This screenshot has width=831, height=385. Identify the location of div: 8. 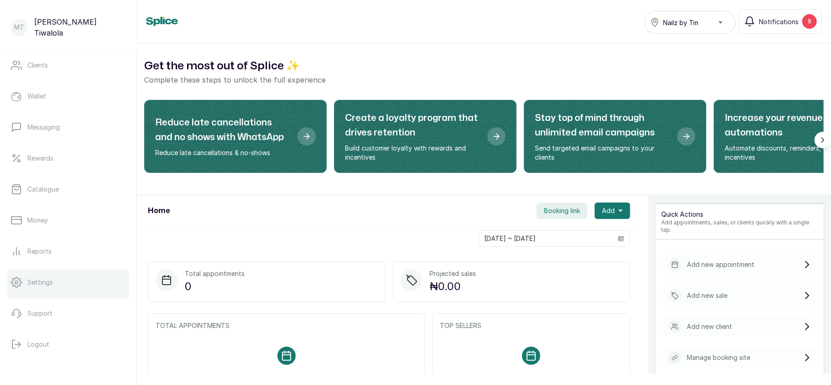
(810, 21).